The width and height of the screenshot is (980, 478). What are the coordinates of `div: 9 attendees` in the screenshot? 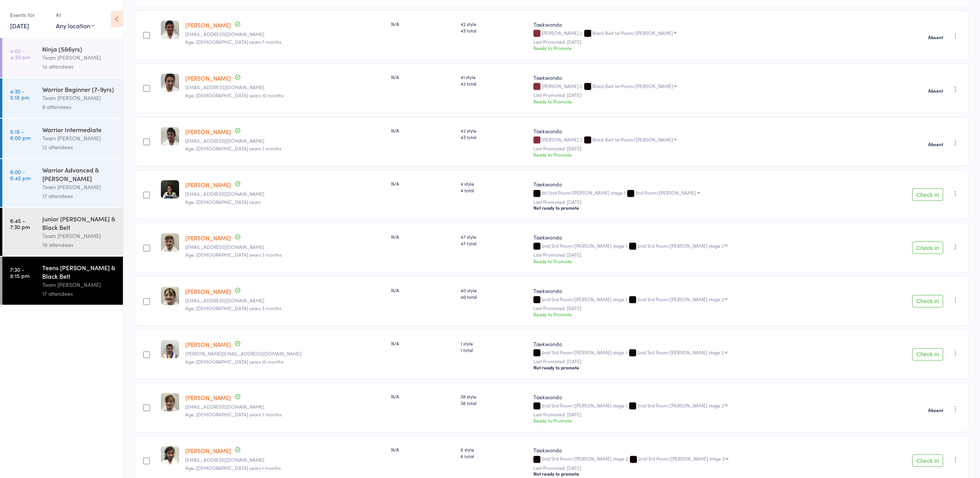 It's located at (79, 107).